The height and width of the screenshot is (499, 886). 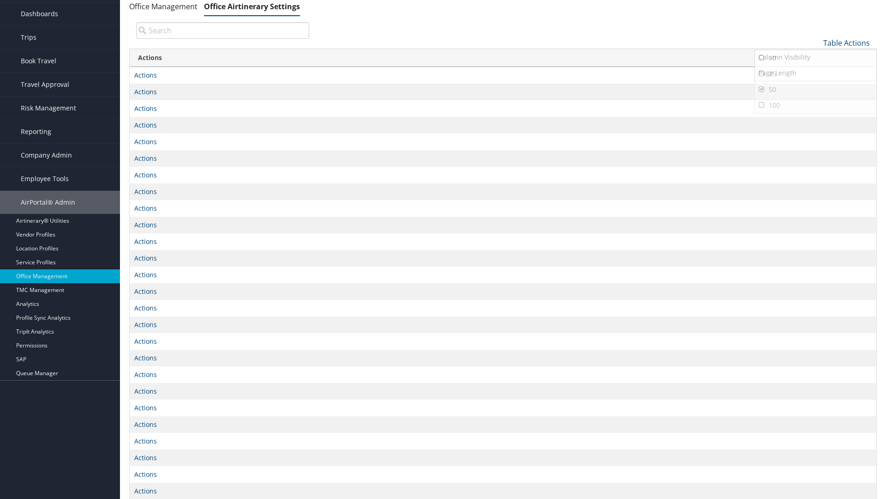 What do you see at coordinates (39, 14) in the screenshot?
I see `span: Dashboards` at bounding box center [39, 14].